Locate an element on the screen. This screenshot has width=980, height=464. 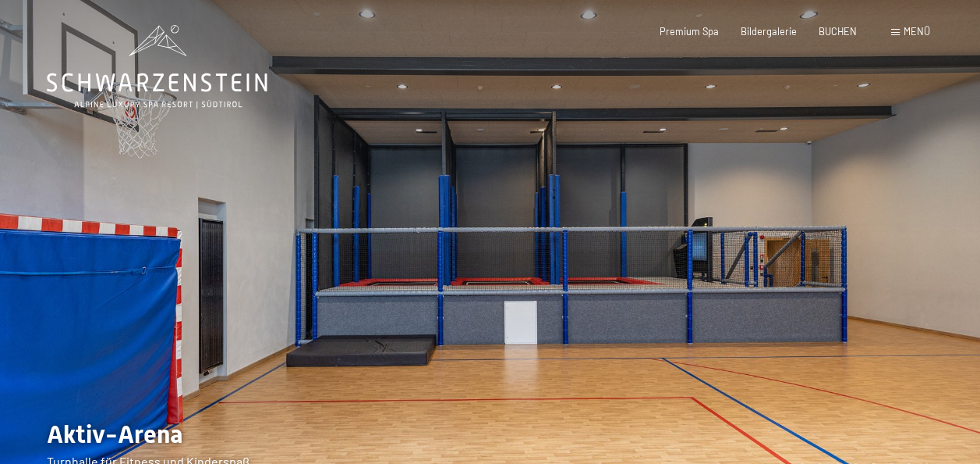
a: BUCHEN is located at coordinates (838, 31).